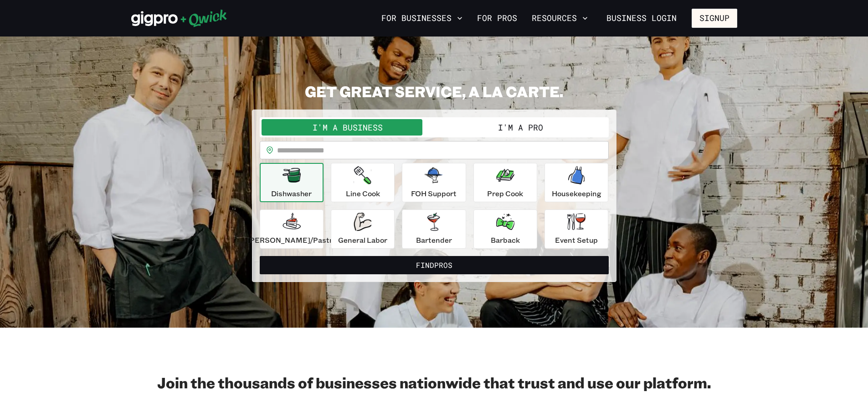 The image size is (868, 413). I want to click on p: Barback, so click(505, 240).